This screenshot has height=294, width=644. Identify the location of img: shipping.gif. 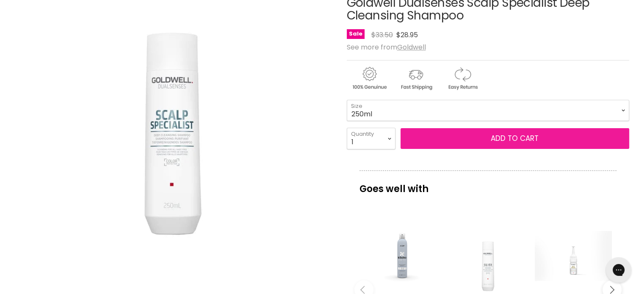
(416, 78).